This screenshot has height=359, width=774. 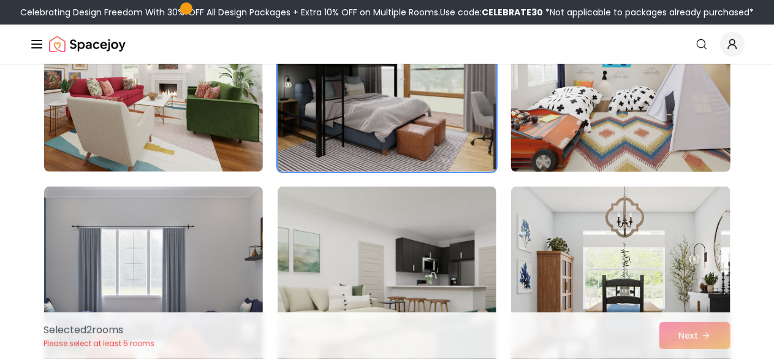 I want to click on p: Selected 2 room s, so click(x=99, y=330).